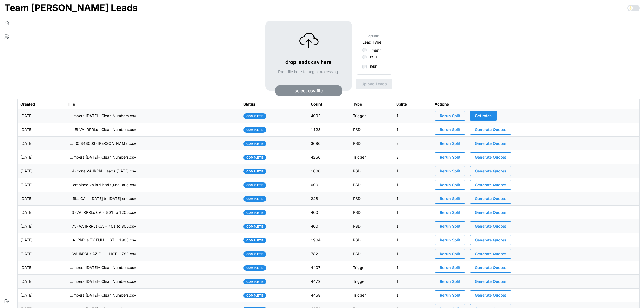 This screenshot has height=308, width=644. Describe the element at coordinates (412, 104) in the screenshot. I see `th: Splits` at that location.